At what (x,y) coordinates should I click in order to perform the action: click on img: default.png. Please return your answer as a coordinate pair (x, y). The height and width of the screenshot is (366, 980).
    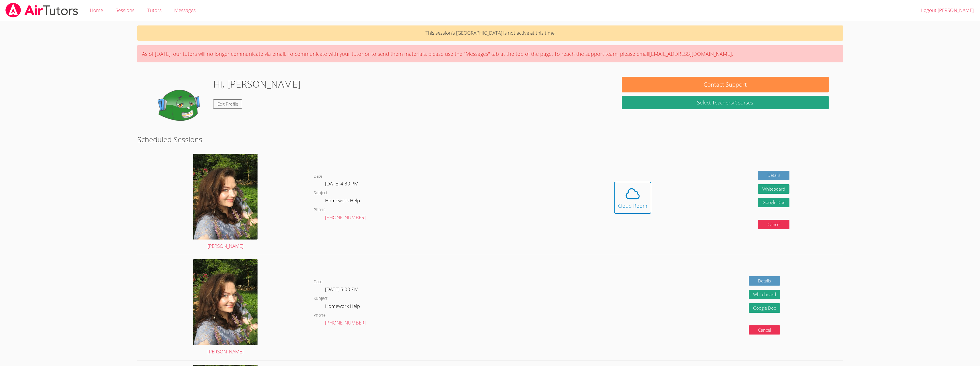
    Looking at the image, I should click on (180, 105).